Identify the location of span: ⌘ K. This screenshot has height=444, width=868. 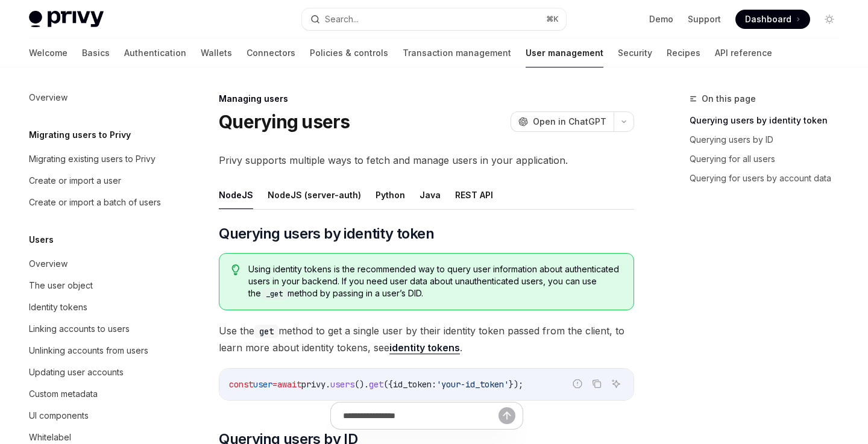
(552, 19).